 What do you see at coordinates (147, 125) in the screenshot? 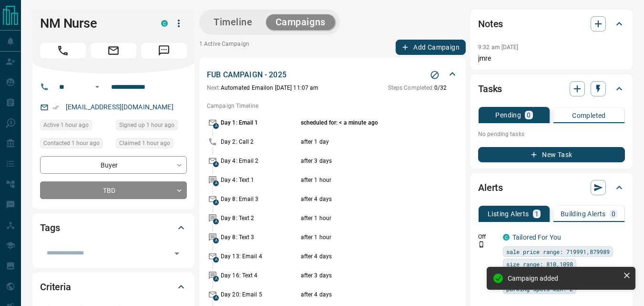
I see `span: Signed up 1 hour ago` at bounding box center [147, 125].